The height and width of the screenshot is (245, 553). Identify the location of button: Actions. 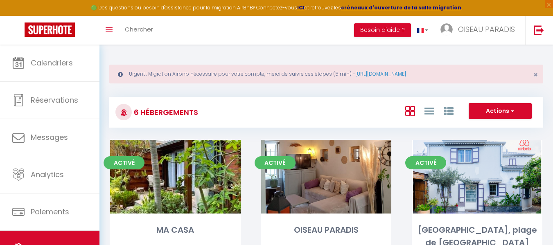
(500, 111).